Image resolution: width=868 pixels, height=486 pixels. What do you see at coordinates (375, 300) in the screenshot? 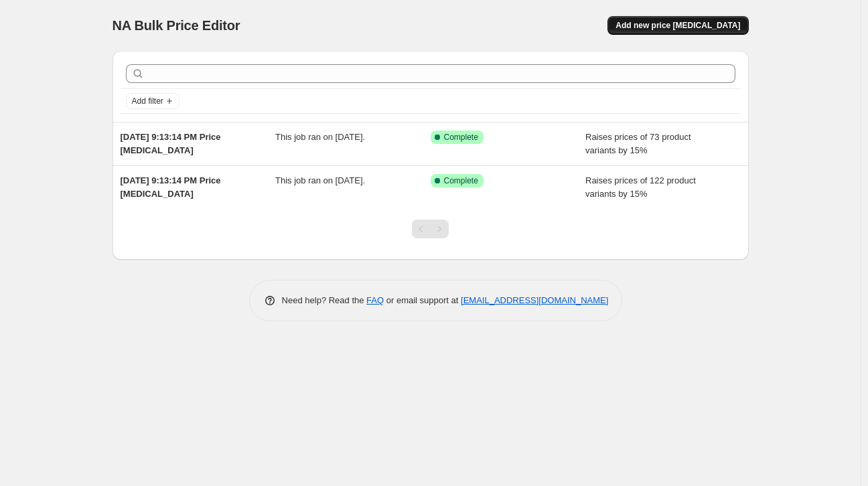
I see `a: FAQ` at bounding box center [375, 300].